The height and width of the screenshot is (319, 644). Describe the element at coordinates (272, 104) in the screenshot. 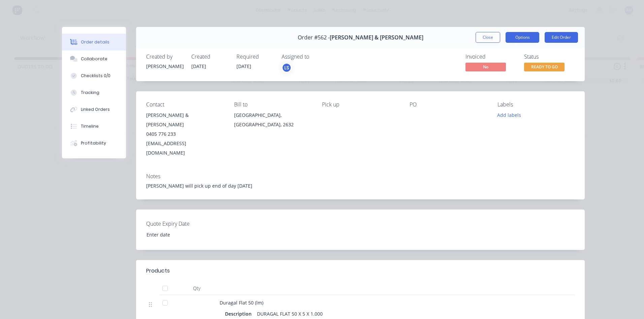

I see `div: Bill to` at that location.